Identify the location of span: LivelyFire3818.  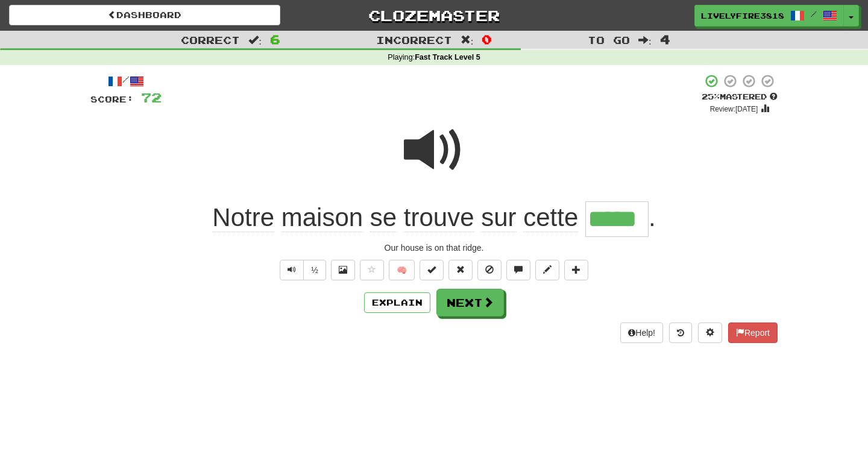
(743, 16).